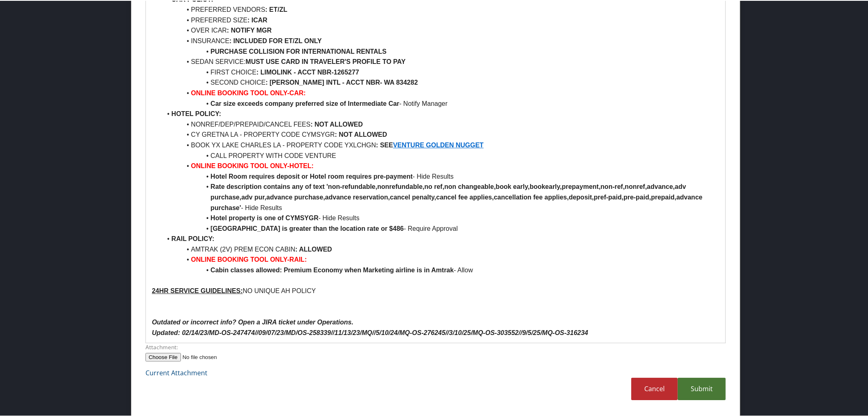 This screenshot has height=416, width=868. What do you see at coordinates (257, 19) in the screenshot?
I see `strong: : ICAR` at bounding box center [257, 19].